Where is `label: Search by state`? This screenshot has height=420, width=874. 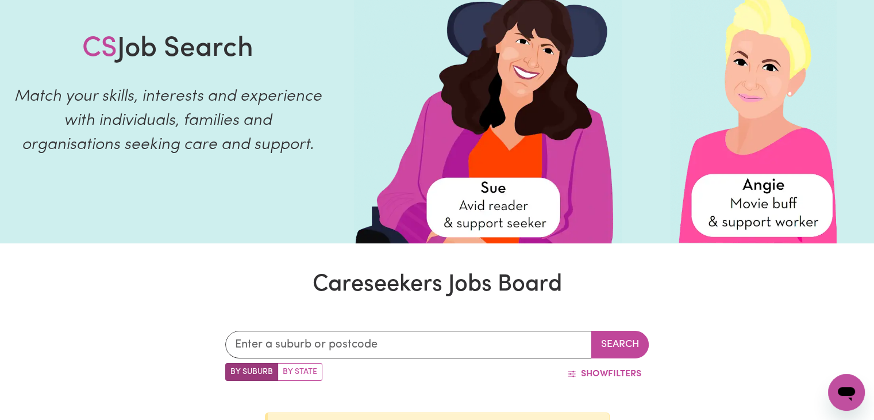
label: Search by state is located at coordinates (300, 371).